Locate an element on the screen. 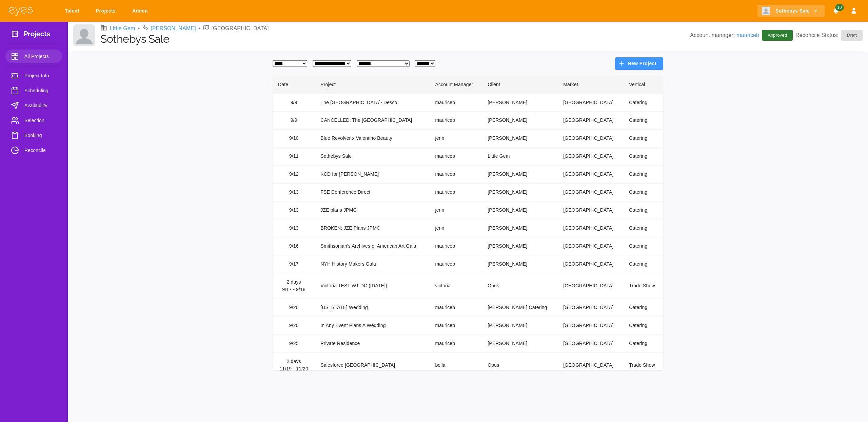  th: Project is located at coordinates (372, 85).